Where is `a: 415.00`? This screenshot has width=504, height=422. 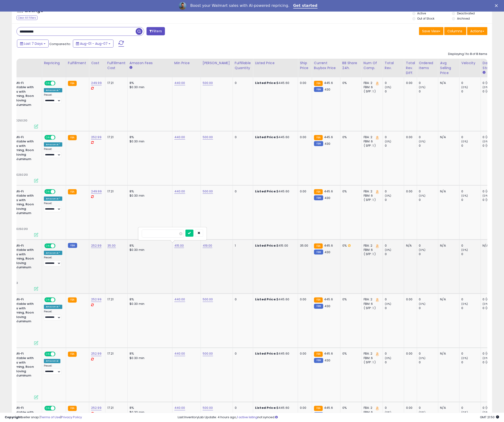 a: 415.00 is located at coordinates (179, 246).